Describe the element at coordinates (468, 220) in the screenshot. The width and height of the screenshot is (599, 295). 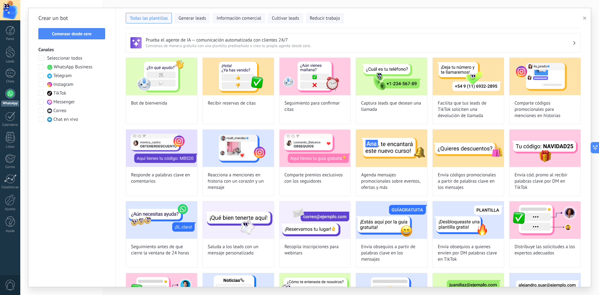
I see `img: Envía obsequios a quienes envíen por DM palabras clave en TikTok` at that location.